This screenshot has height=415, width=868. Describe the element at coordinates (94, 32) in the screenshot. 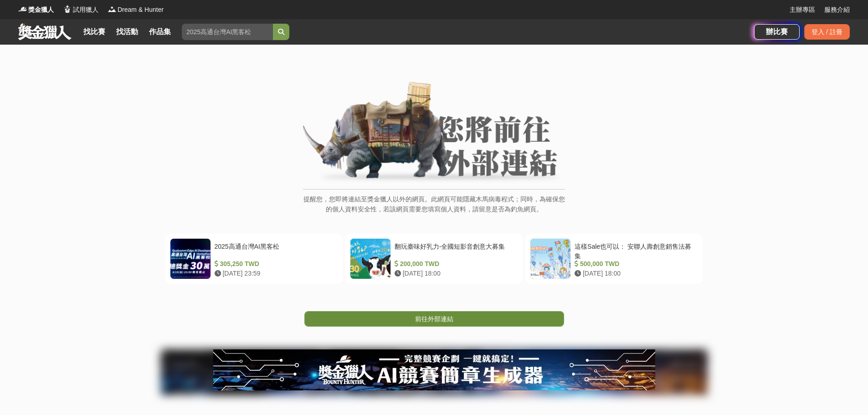

I see `a: 找比賽` at that location.